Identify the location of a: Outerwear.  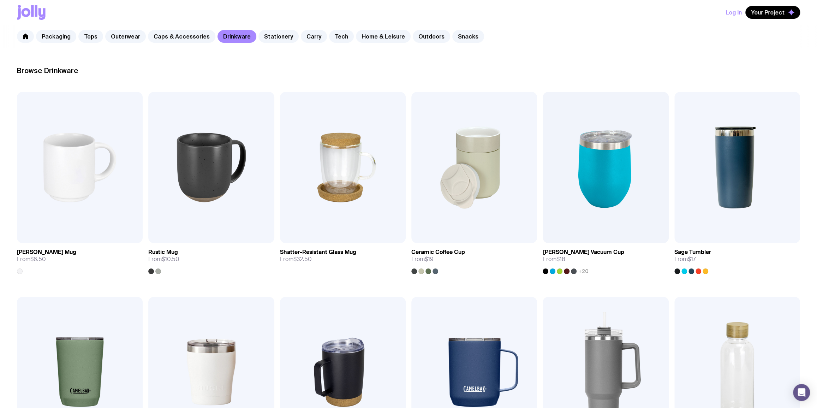
(125, 36).